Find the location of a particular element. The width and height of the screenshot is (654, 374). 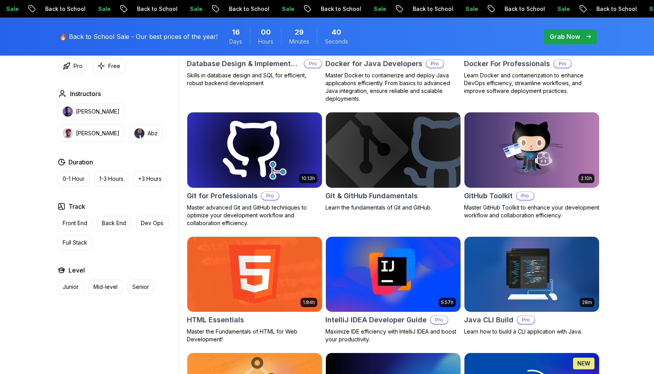

p: 1.84h is located at coordinates (309, 303).